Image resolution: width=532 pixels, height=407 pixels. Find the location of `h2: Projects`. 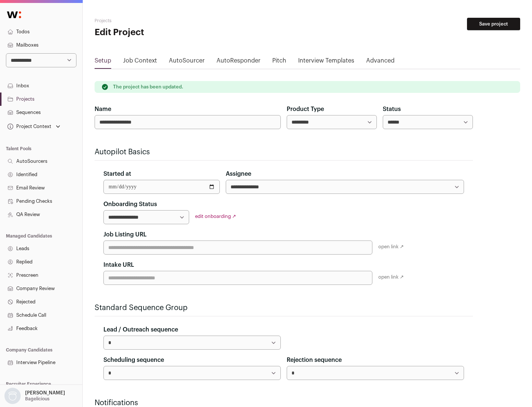

h2: Projects is located at coordinates (166, 20).